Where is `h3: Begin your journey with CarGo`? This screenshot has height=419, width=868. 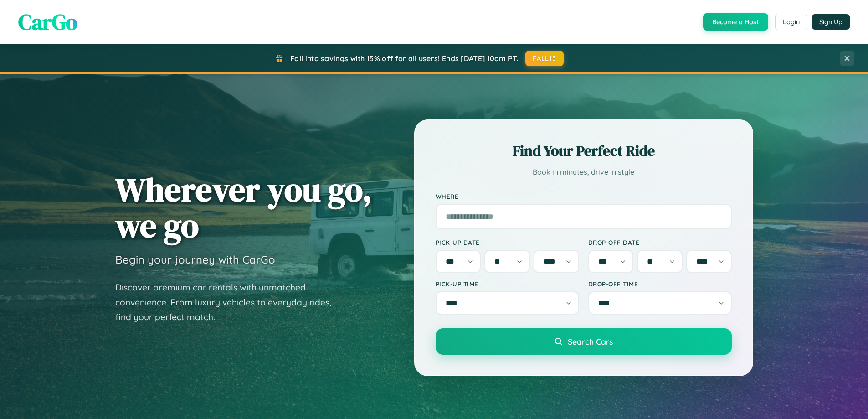
h3: Begin your journey with CarGo is located at coordinates (195, 259).